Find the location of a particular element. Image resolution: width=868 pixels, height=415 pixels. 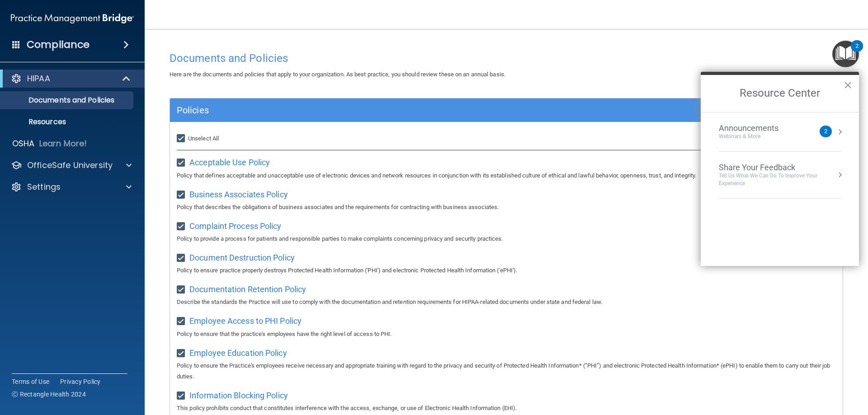

a: Terms of Use is located at coordinates (30, 382).